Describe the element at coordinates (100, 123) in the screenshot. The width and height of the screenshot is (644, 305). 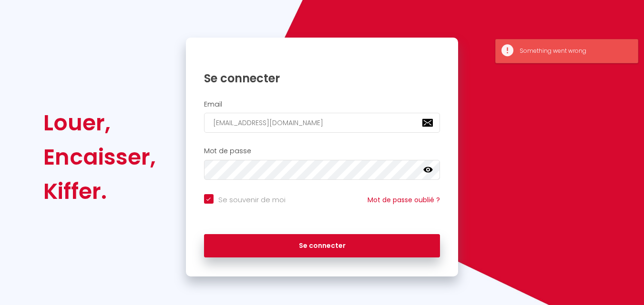
I see `div: Louer,` at that location.